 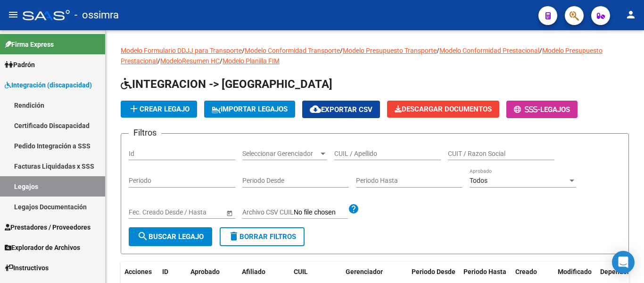 What do you see at coordinates (48, 227) in the screenshot?
I see `span: Prestadores / Proveedores` at bounding box center [48, 227].